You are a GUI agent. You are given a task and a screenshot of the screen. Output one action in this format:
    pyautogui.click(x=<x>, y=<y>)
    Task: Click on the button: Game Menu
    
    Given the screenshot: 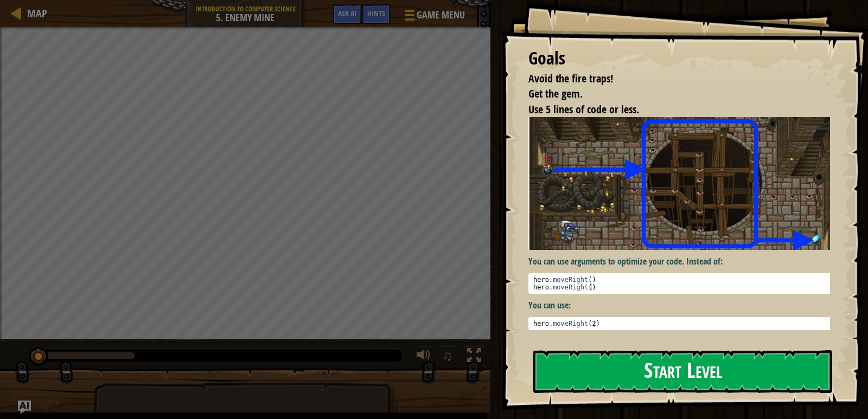 What is the action you would take?
    pyautogui.click(x=434, y=17)
    